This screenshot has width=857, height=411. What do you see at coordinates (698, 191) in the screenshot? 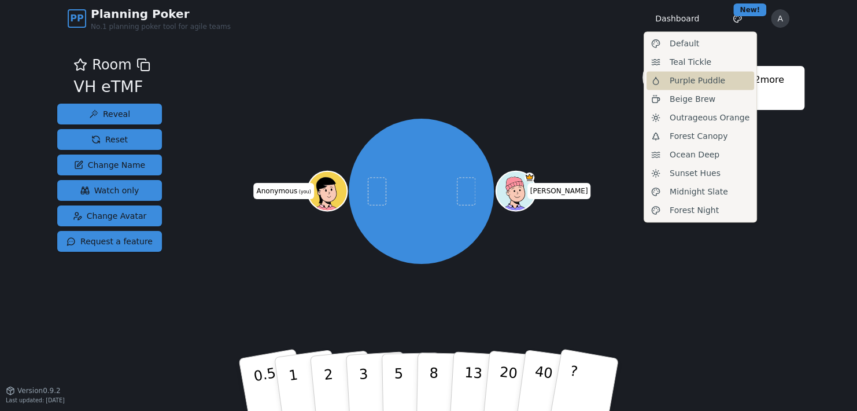
I see `span: Midnight Slate` at bounding box center [698, 191].